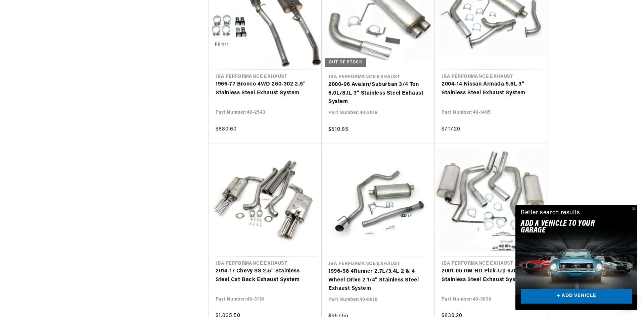  What do you see at coordinates (265, 275) in the screenshot?
I see `a: 2014-17 Chevy SS 2.5" Stainless Steel Cat Back Exhaust System` at bounding box center [265, 275].